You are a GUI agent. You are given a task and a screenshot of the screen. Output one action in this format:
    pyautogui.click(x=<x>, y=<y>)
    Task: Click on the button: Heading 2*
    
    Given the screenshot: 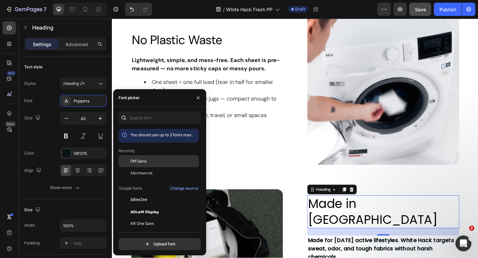 What is the action you would take?
    pyautogui.click(x=83, y=84)
    